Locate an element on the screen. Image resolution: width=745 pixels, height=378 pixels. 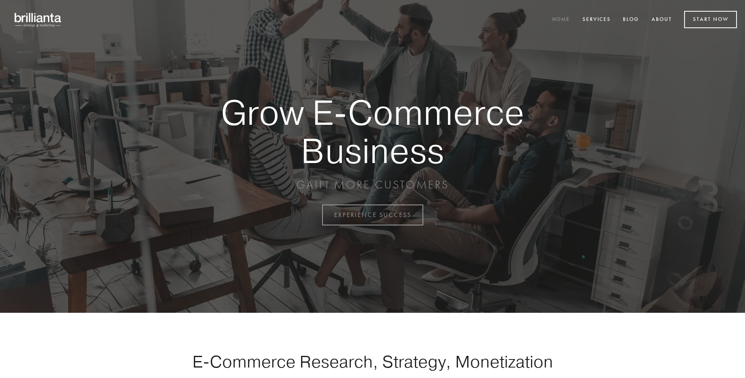
a: Blog is located at coordinates (631, 20).